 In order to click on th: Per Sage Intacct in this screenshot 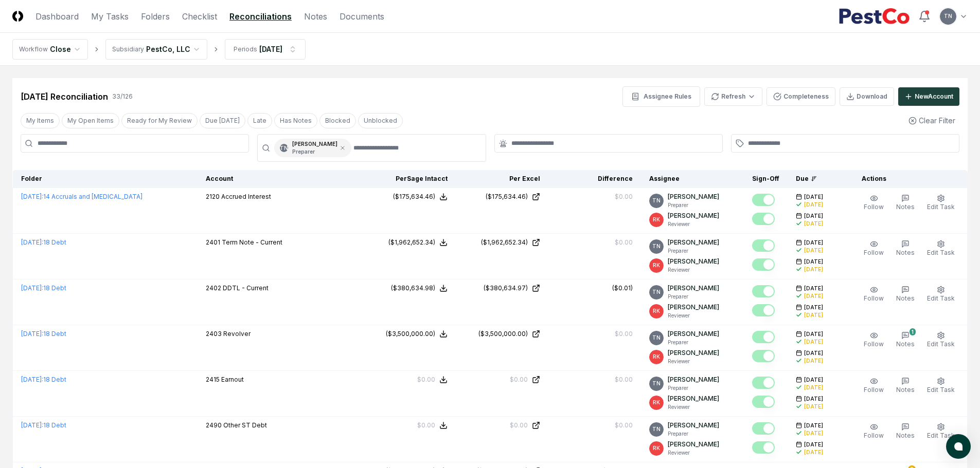, I will do `click(410, 179)`.